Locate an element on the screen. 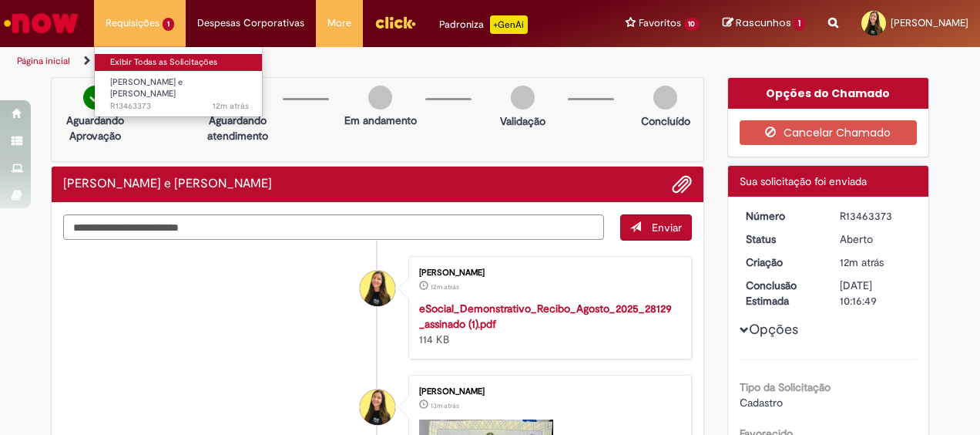 Image resolution: width=980 pixels, height=435 pixels. button: Adicionar anexos is located at coordinates (682, 184).